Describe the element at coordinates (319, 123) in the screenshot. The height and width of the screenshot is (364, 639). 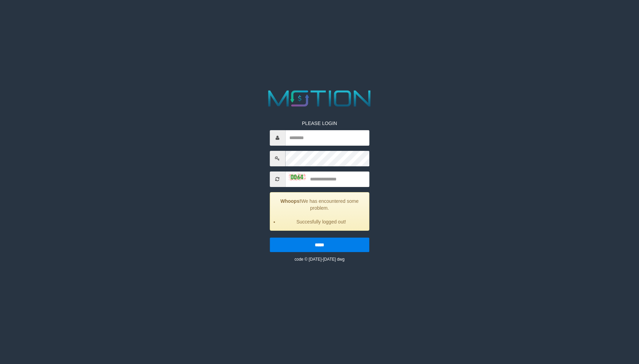
I see `p: PLEASE LOGIN` at that location.